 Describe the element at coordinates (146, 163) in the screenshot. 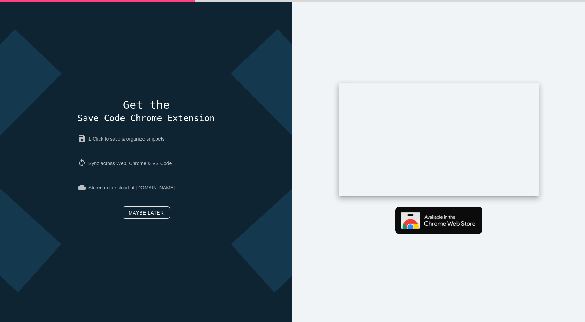

I see `p: Sync across Web, Chrome & VS Code` at that location.